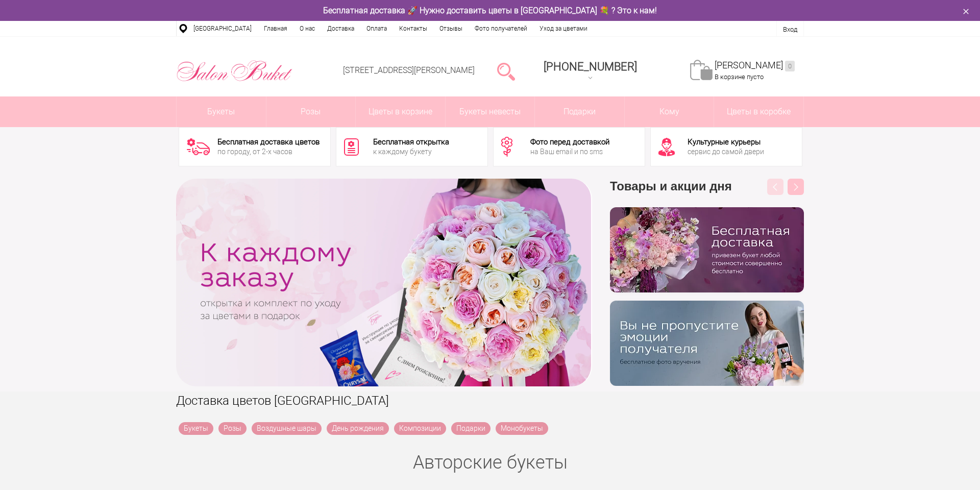 The height and width of the screenshot is (490, 980). What do you see at coordinates (490, 463) in the screenshot?
I see `a: Авторские букеты` at bounding box center [490, 463].